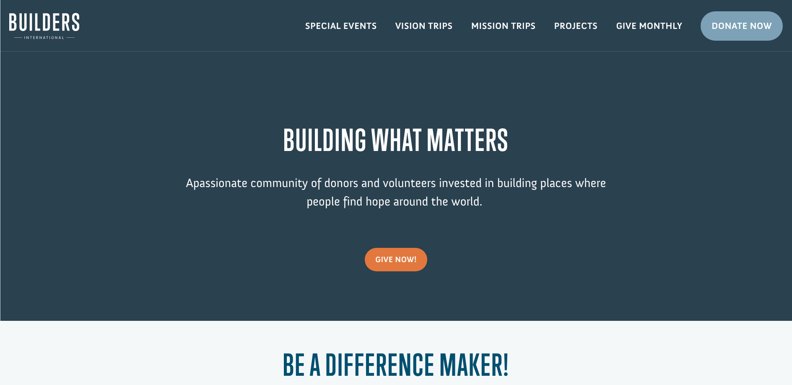 This screenshot has width=792, height=385. I want to click on a: Mission Trips, so click(503, 26).